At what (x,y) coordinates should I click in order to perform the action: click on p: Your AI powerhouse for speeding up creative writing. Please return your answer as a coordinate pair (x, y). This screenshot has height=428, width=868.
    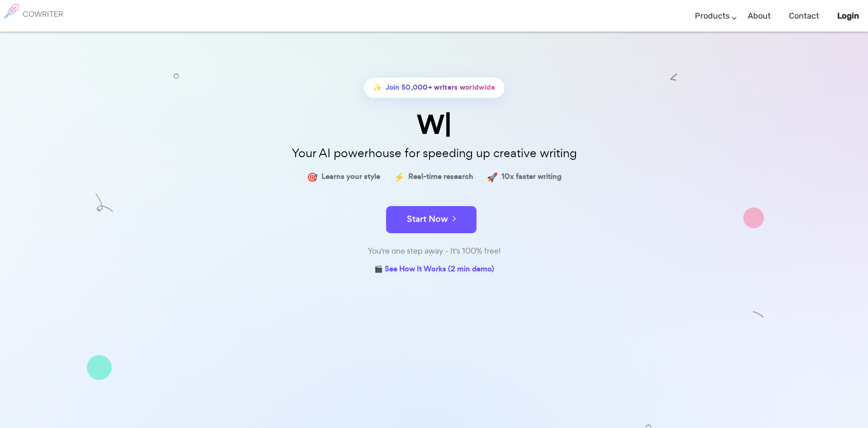
    Looking at the image, I should click on (434, 153).